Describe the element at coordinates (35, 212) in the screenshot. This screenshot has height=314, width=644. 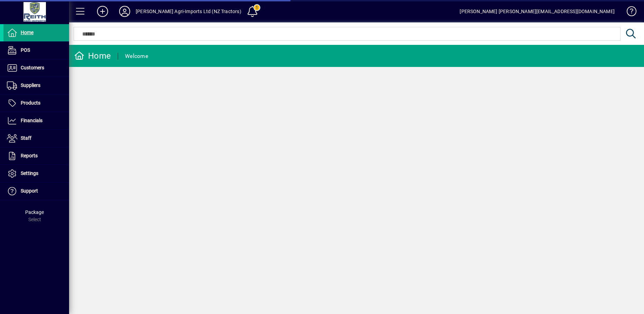
I see `span: Package` at that location.